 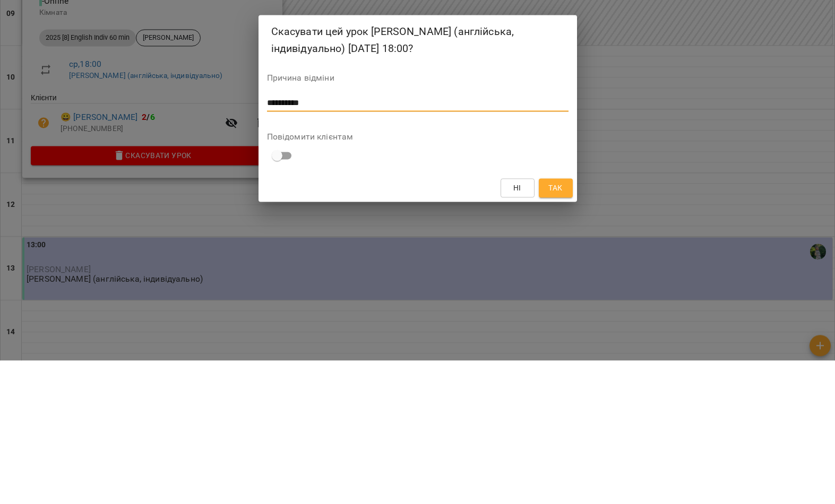 What do you see at coordinates (517, 331) in the screenshot?
I see `span: Ні` at bounding box center [517, 331].